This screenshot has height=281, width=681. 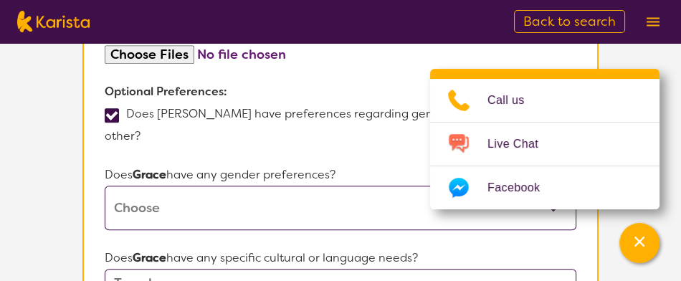 What do you see at coordinates (653, 22) in the screenshot?
I see `img: menu` at bounding box center [653, 22].